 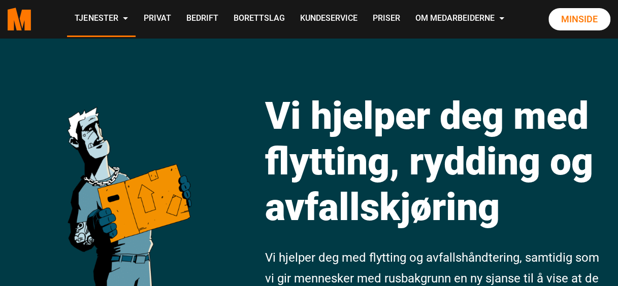 What do you see at coordinates (328, 19) in the screenshot?
I see `a: Kundeservice` at bounding box center [328, 19].